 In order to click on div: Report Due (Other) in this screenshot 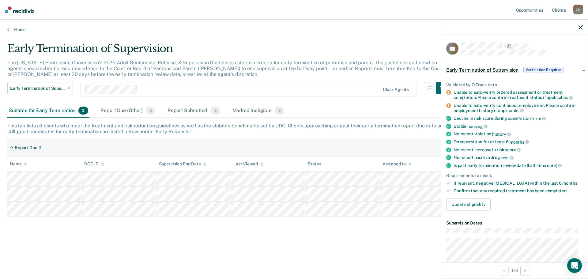, I will do `click(128, 111)`.